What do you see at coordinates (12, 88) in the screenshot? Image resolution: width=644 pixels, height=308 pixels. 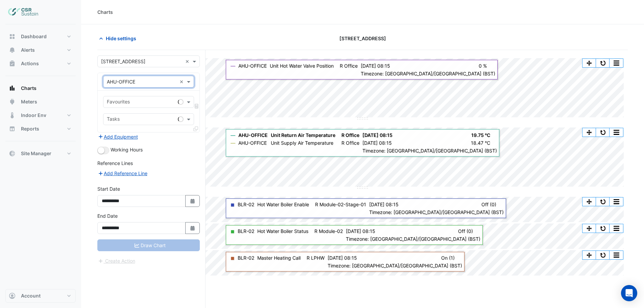 I see `app-icon: Charts` at bounding box center [12, 88].